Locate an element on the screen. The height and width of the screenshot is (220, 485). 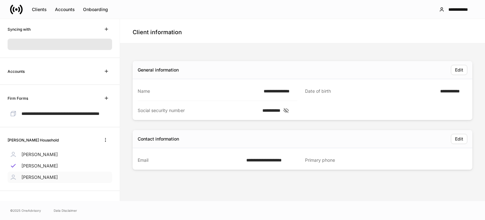
h4: Client information is located at coordinates (157, 32).